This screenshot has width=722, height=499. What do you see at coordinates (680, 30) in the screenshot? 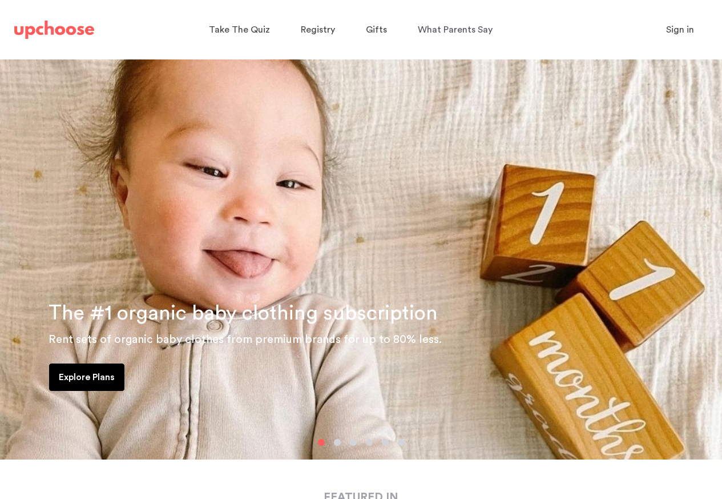
I see `span: Sign in` at bounding box center [680, 30].